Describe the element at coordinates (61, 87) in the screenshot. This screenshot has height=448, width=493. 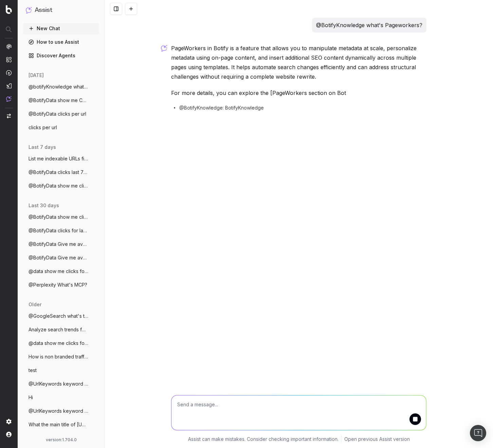
I see `button: @botifyKnowledge what's BQL?` at that location.